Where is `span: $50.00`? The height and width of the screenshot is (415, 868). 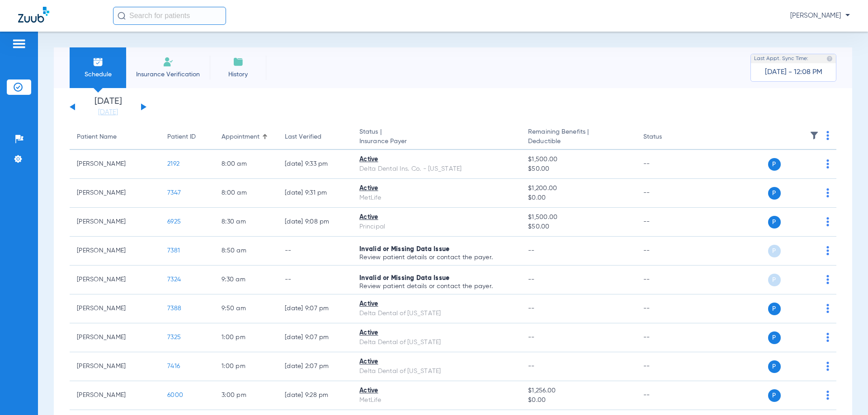
span: $50.00 is located at coordinates (578, 227).